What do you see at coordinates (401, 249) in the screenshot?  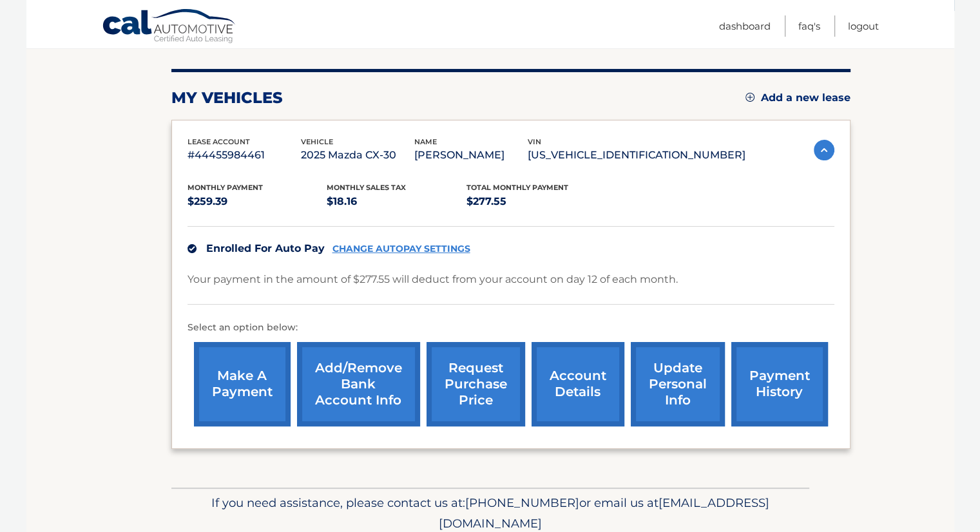 I see `a: CHANGE AUTOPAY SETTINGS` at bounding box center [401, 249].